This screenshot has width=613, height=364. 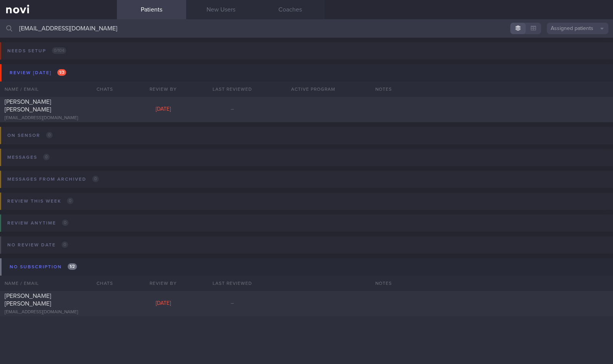 I want to click on div: Review this week, so click(x=41, y=201).